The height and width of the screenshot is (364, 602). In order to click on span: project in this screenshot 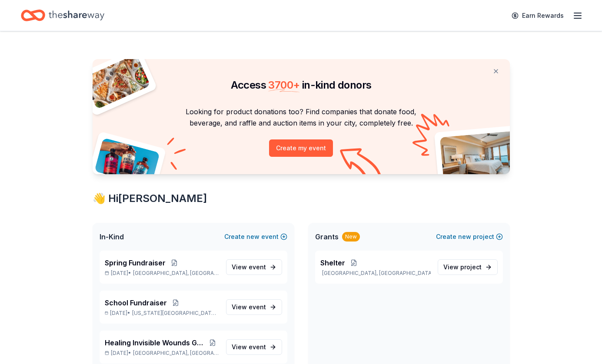, I will do `click(471, 267)`.